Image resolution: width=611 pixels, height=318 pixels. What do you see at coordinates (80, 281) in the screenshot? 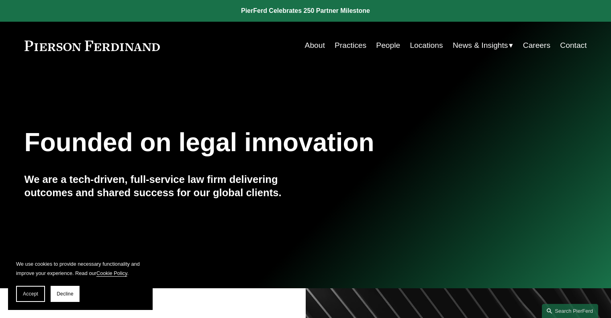
I see `section: Cookie banner` at bounding box center [80, 281].